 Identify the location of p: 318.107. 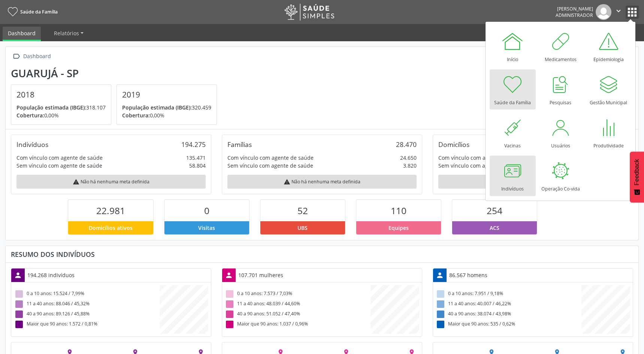
(61, 107).